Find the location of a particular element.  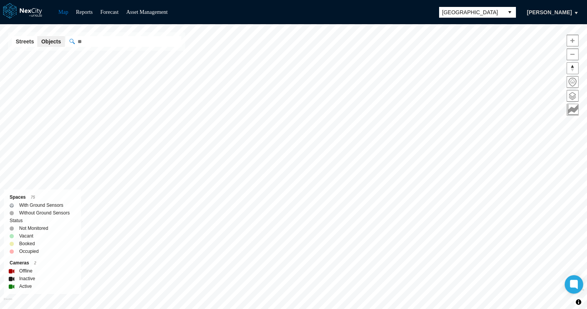

span: Objects is located at coordinates (51, 42).